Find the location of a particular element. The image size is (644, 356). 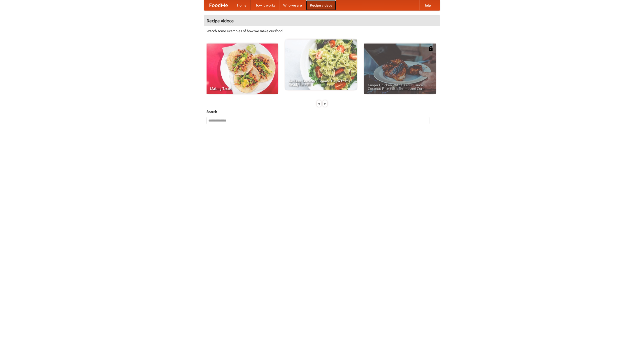

a: How it works is located at coordinates (265, 6).